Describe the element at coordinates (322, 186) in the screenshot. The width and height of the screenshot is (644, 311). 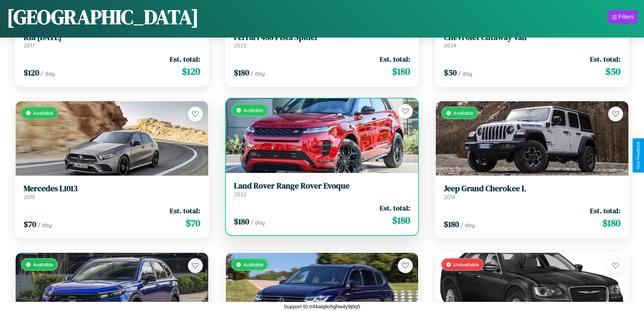
I see `h3: Land Rover Range Rover Evoque` at that location.